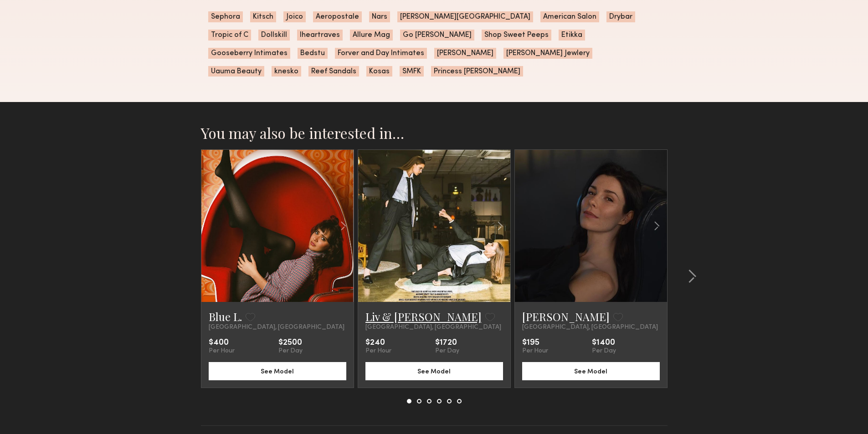  Describe the element at coordinates (225, 316) in the screenshot. I see `a: Blue L.` at that location.